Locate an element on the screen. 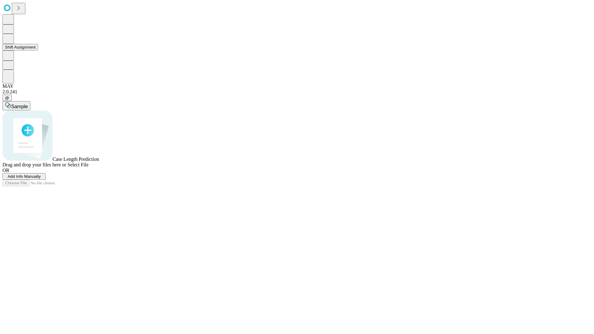 This screenshot has height=334, width=594. span: Sample is located at coordinates (19, 106).